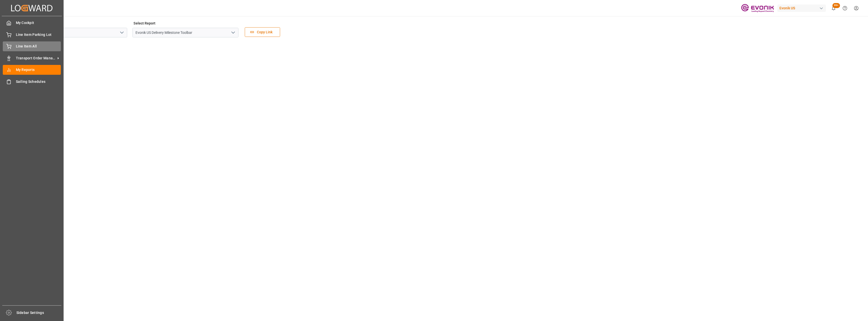 The height and width of the screenshot is (321, 868). I want to click on button: show 100 new notifications, so click(833, 8).